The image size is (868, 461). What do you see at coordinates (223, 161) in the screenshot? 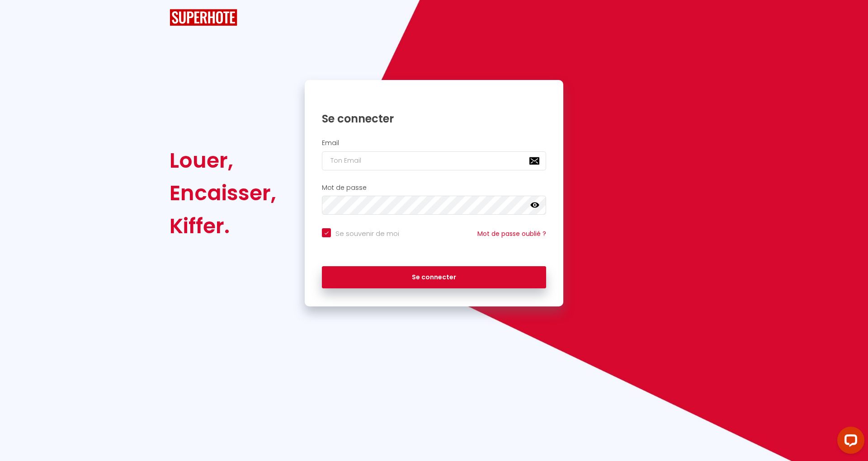
I see `div: Louer,` at bounding box center [223, 161].